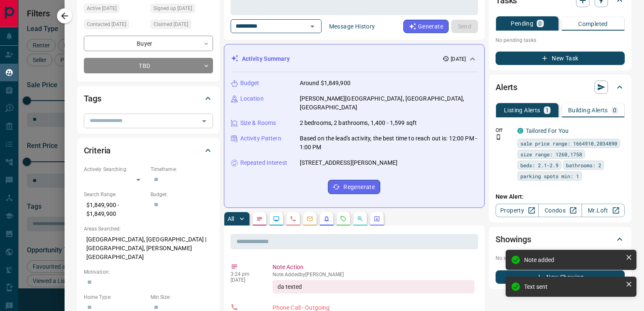 The width and height of the screenshot is (644, 311). What do you see at coordinates (266, 58) in the screenshot?
I see `p: Activity Summary` at bounding box center [266, 58].